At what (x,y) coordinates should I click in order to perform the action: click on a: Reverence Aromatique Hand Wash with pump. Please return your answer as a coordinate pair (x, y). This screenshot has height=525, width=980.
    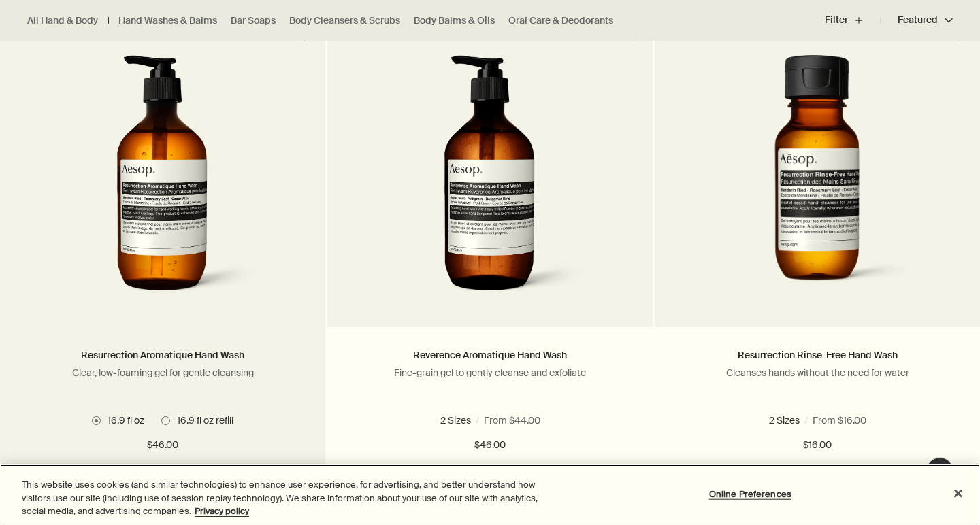
    Looking at the image, I should click on (490, 191).